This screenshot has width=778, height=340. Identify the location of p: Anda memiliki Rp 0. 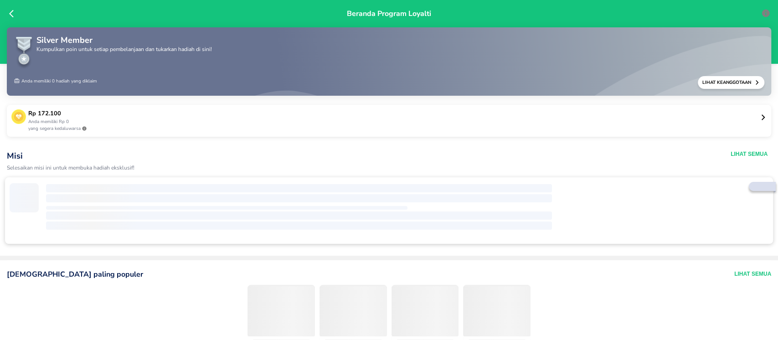
(394, 122).